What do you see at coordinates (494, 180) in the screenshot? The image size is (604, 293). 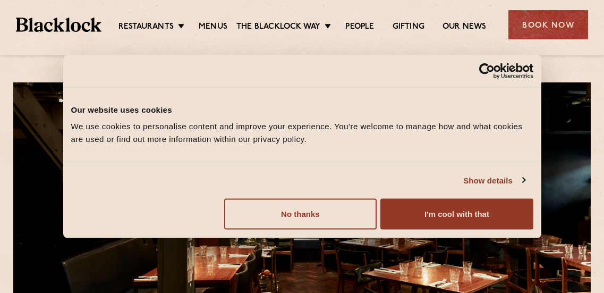 I see `a: Show details` at bounding box center [494, 180].